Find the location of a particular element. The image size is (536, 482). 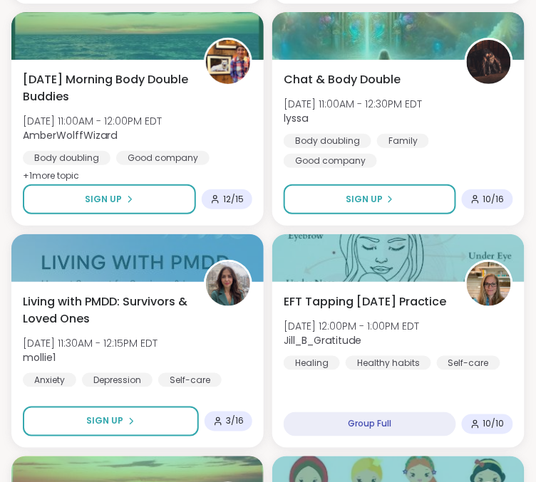

span: Chat & Body Double is located at coordinates (342, 80).